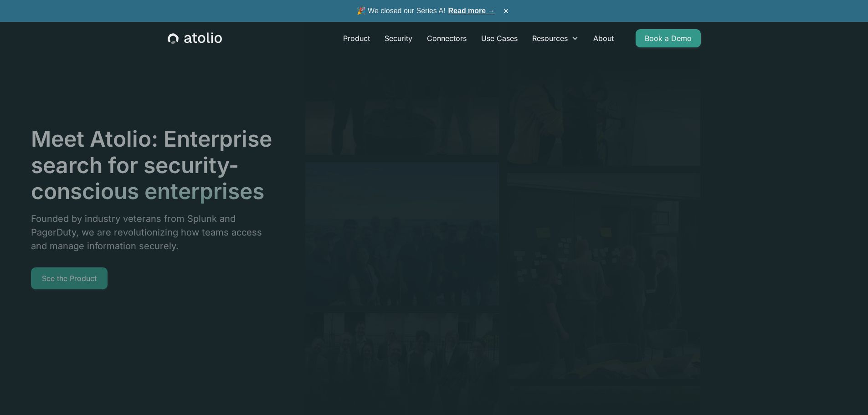 The image size is (868, 415). I want to click on a: Use Cases, so click(499, 38).